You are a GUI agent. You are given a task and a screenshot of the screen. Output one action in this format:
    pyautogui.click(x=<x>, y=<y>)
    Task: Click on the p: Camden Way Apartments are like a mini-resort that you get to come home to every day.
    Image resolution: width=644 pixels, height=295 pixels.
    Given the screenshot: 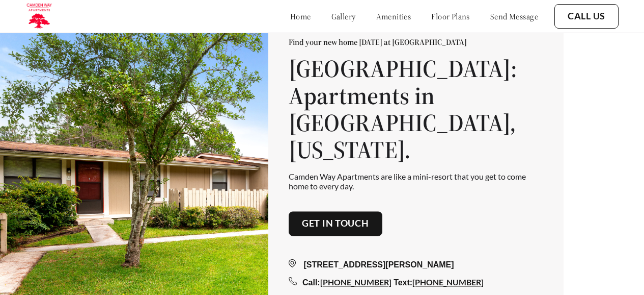 What is the action you would take?
    pyautogui.click(x=416, y=181)
    